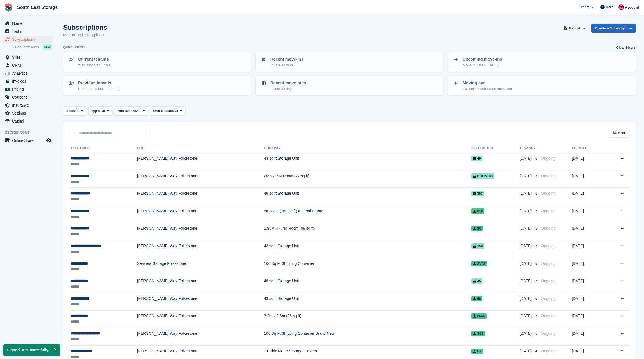  I want to click on span: 46, so click(477, 298).